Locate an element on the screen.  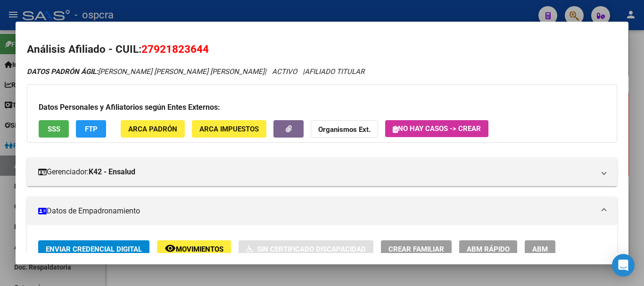
mat-expansion-panel-header: Datos de Empadronamiento is located at coordinates (322, 211).